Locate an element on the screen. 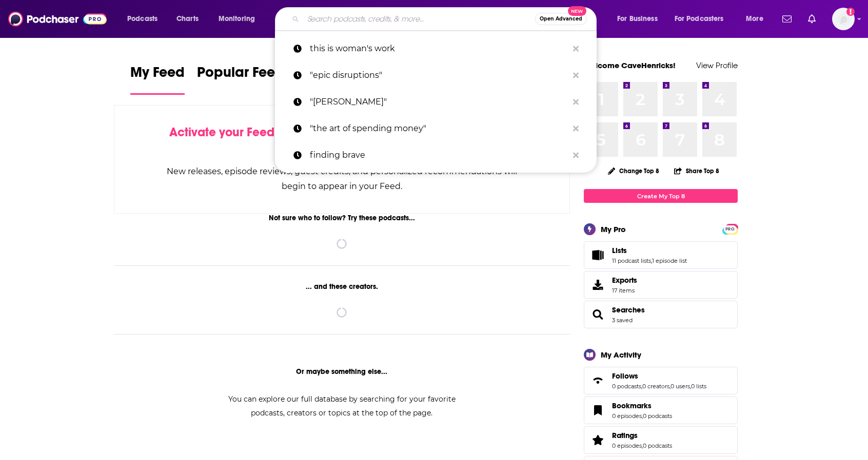 The image size is (868, 460). div: Not sure who to follow? Try these podcasts... is located at coordinates (341, 218).